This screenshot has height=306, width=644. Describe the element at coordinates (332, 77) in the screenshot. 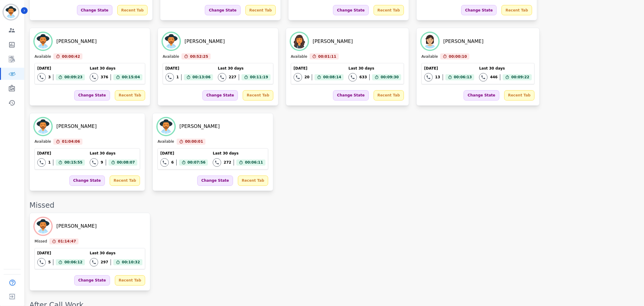

I see `span: 00:08:14` at that location.